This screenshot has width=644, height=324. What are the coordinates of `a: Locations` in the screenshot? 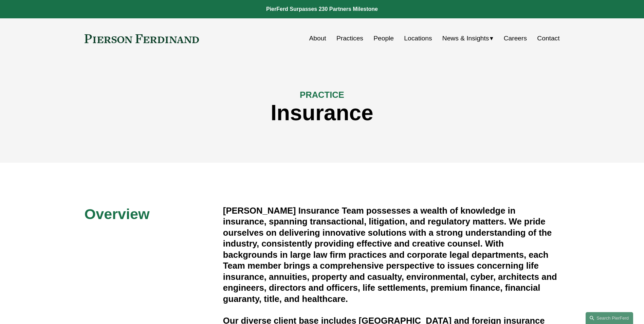 It's located at (418, 38).